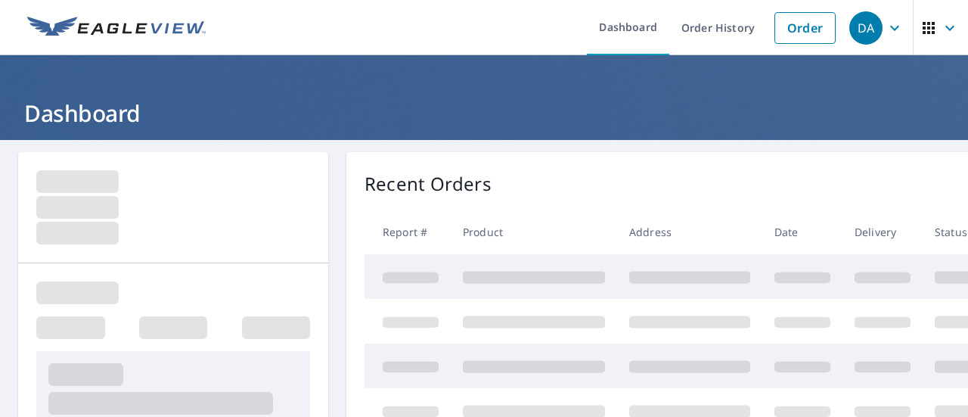 Image resolution: width=968 pixels, height=417 pixels. Describe the element at coordinates (534, 231) in the screenshot. I see `th: Product` at that location.